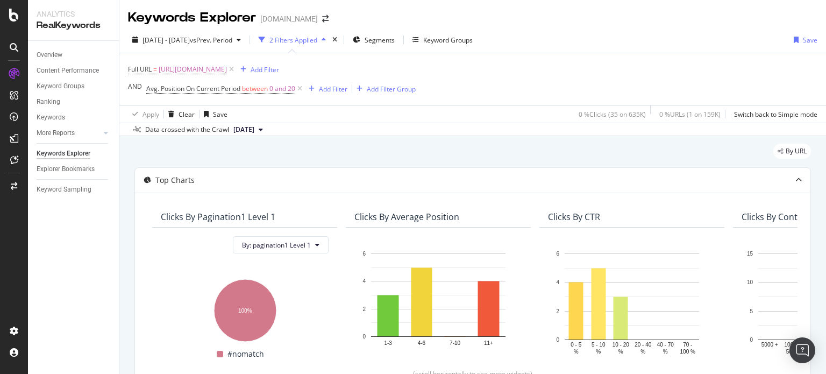 The height and width of the screenshot is (374, 826). What do you see at coordinates (612, 114) in the screenshot?
I see `div: 0 % Clicks ( 35 on 635K )` at bounding box center [612, 114].